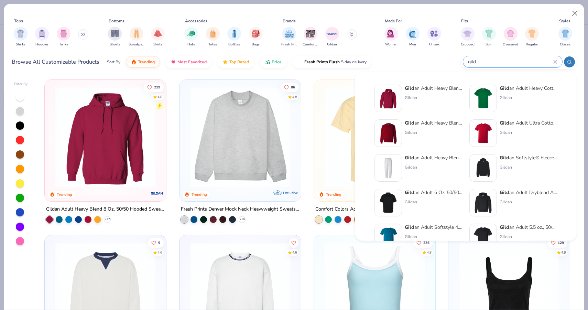 This screenshot has height=310, width=588. What do you see at coordinates (426, 243) in the screenshot?
I see `span: 236` at bounding box center [426, 243].